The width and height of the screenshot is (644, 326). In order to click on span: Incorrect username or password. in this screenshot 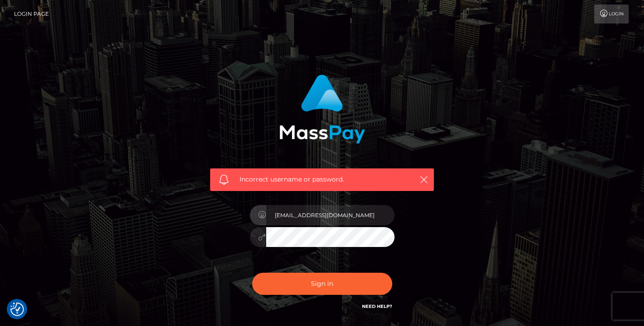, I will do `click(322, 179)`.